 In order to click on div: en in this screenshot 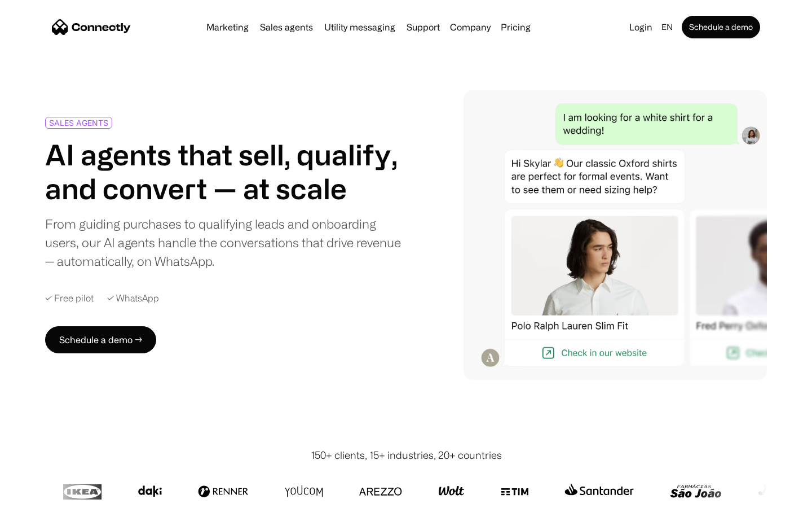, I will do `click(667, 27)`.